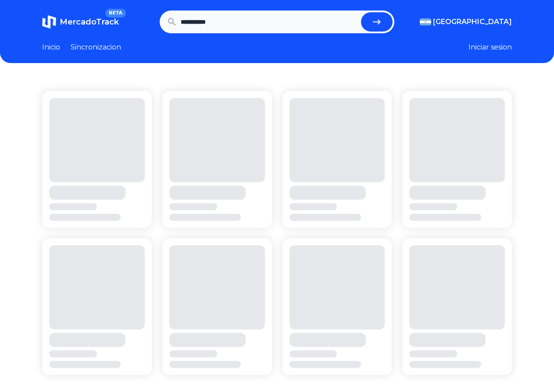 This screenshot has width=554, height=392. What do you see at coordinates (51, 47) in the screenshot?
I see `a: Inicio` at bounding box center [51, 47].